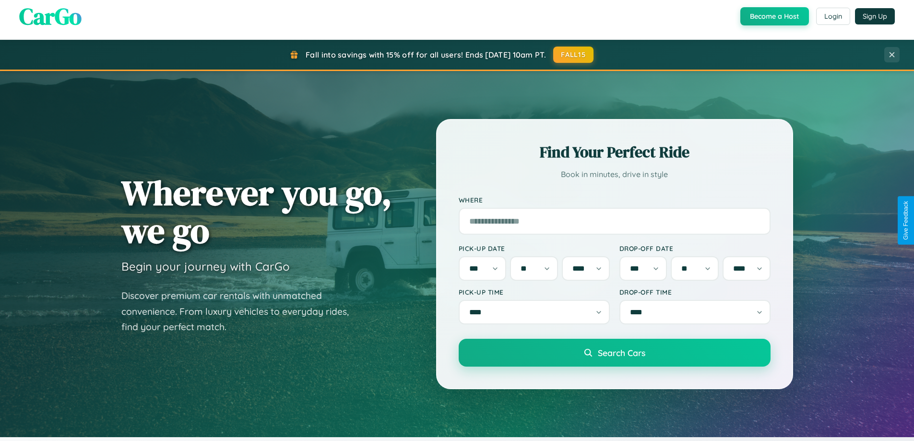 This screenshot has width=914, height=441. Describe the element at coordinates (50, 16) in the screenshot. I see `span: CarGo` at that location.